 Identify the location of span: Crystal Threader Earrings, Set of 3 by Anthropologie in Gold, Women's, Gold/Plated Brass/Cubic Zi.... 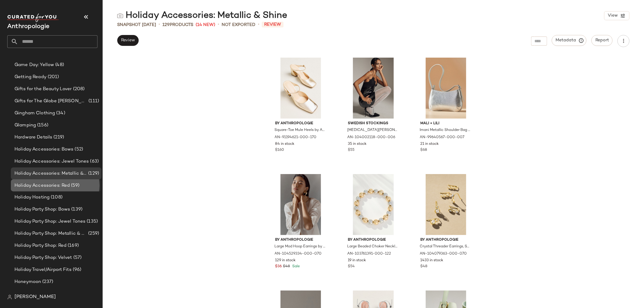
(445, 247).